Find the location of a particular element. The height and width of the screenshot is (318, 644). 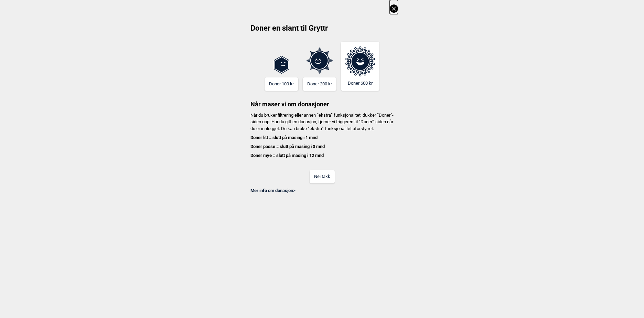

h2: Doner en slant til Gryttr is located at coordinates (322, 30).